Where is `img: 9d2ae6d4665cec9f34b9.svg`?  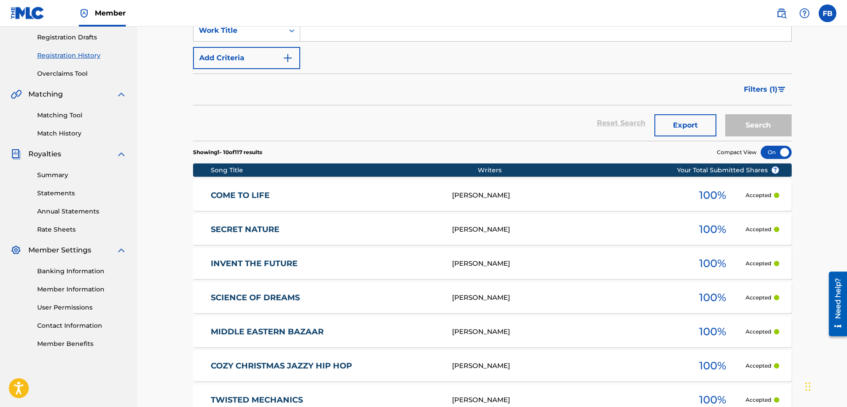
img: 9d2ae6d4665cec9f34b9.svg is located at coordinates (288, 58).